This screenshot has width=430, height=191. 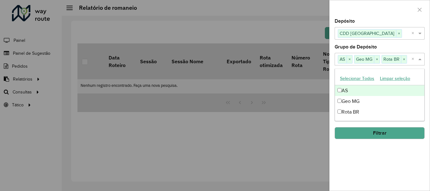 I want to click on button: Selecionar Todos, so click(x=357, y=78).